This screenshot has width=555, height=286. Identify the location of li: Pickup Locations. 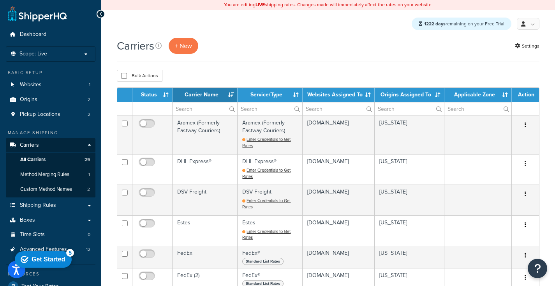
(51, 114).